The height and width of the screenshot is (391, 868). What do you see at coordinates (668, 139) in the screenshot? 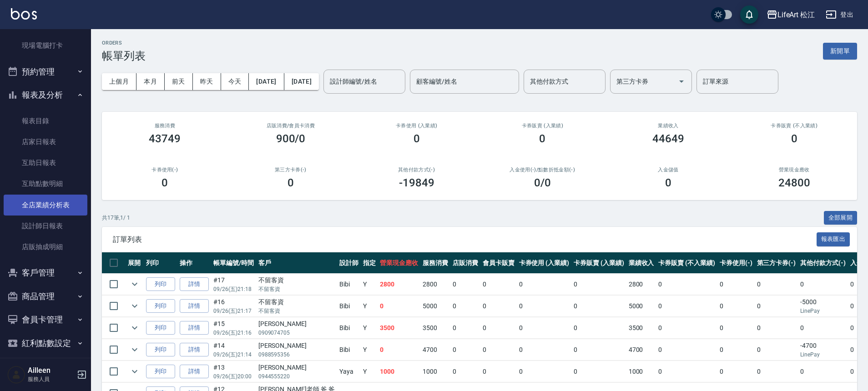
I see `h3: 44649` at bounding box center [668, 139].